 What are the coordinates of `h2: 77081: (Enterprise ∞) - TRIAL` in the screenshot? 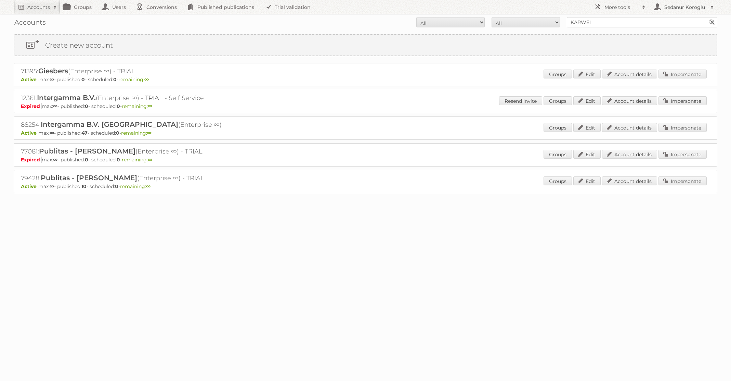 It's located at (141, 151).